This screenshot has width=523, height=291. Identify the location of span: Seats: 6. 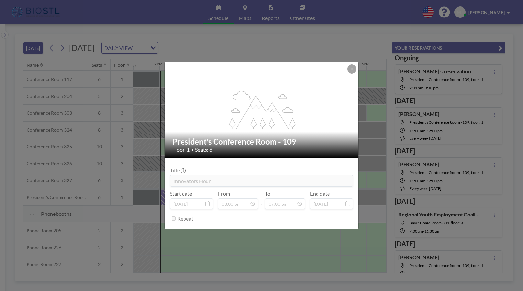
(204, 150).